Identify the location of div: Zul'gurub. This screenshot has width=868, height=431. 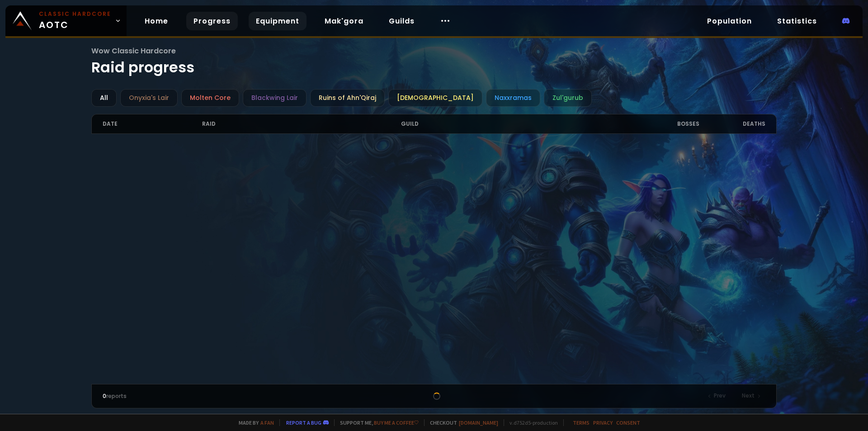
(568, 97).